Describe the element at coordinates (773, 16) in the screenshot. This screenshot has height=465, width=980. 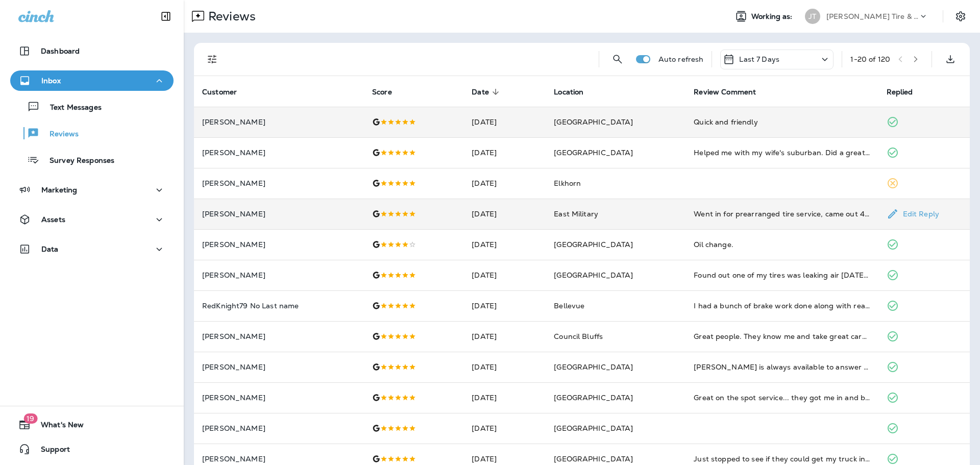
I see `span: Working as:` at that location.